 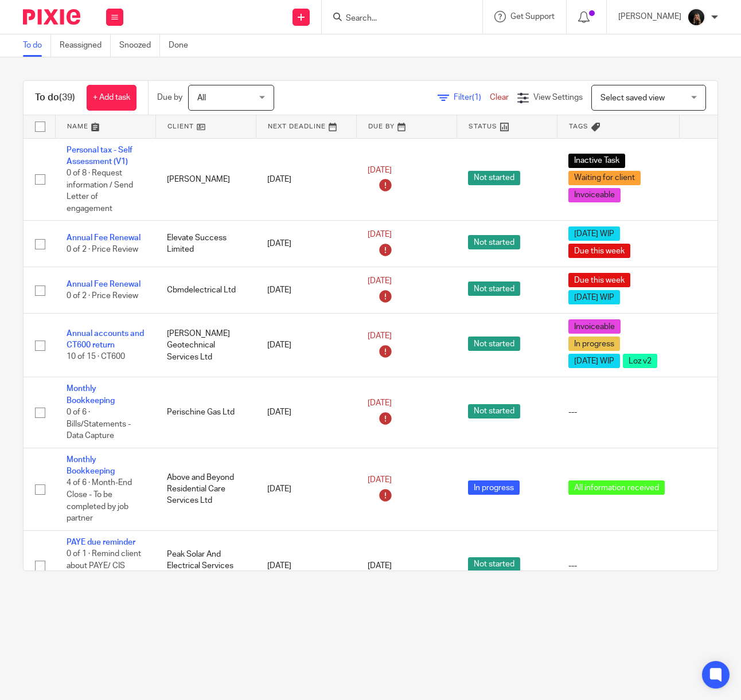 I want to click on a: To do, so click(x=36, y=45).